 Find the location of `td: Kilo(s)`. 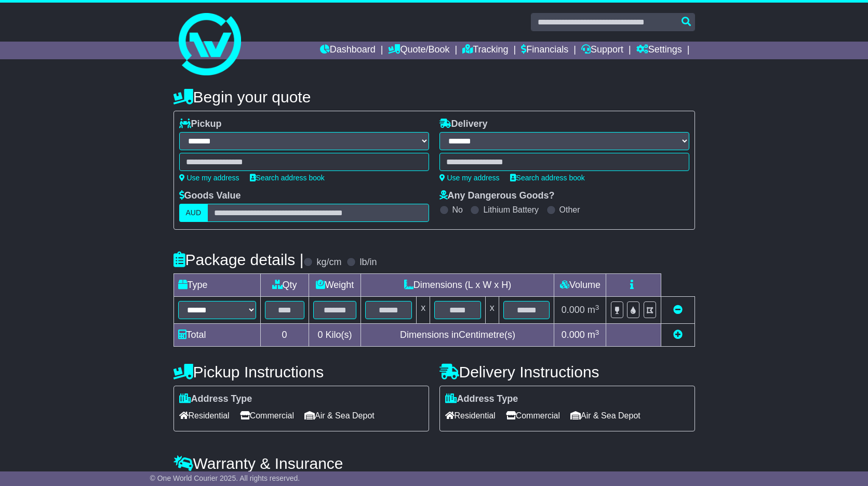

td: Kilo(s) is located at coordinates (335, 336).